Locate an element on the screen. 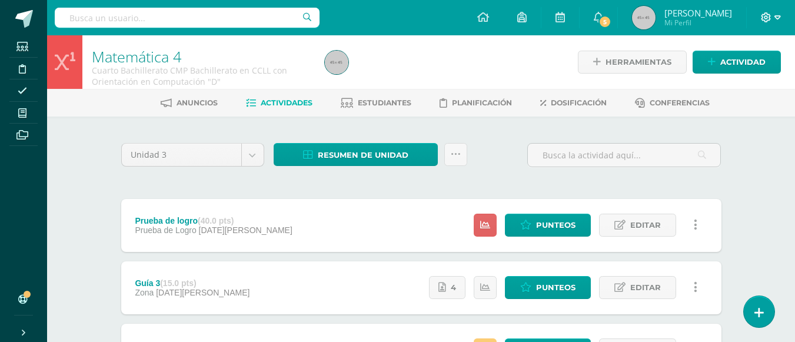 This screenshot has height=342, width=795. span: Planificación is located at coordinates (482, 102).